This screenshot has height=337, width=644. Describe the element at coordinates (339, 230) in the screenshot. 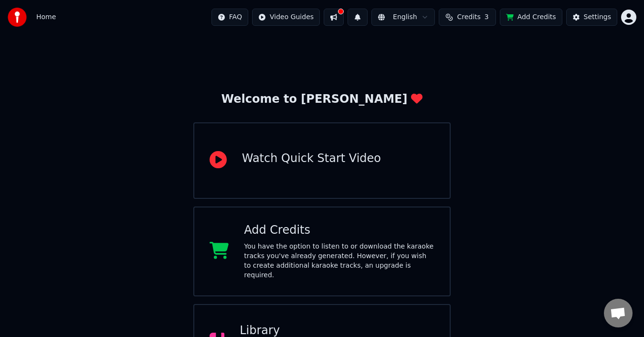

I see `div: Add Credits` at that location.